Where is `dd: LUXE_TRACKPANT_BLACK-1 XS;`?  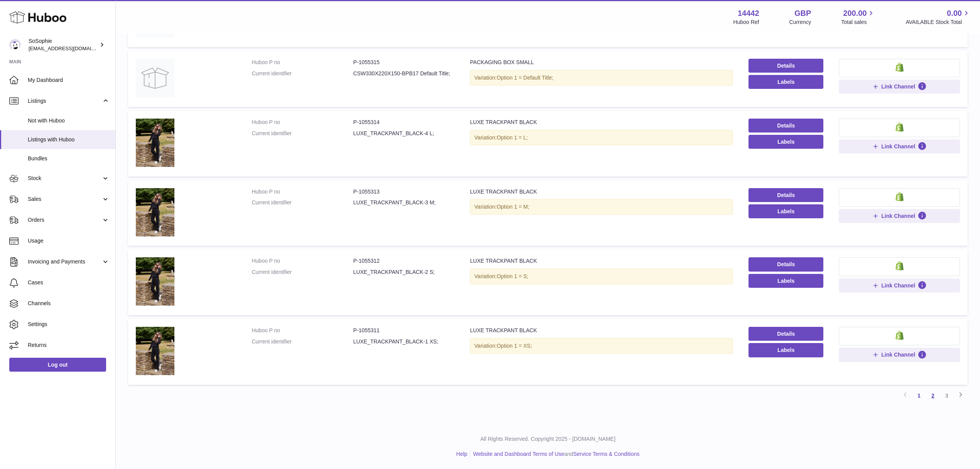 dd: LUXE_TRACKPANT_BLACK-1 XS; is located at coordinates (404, 342).